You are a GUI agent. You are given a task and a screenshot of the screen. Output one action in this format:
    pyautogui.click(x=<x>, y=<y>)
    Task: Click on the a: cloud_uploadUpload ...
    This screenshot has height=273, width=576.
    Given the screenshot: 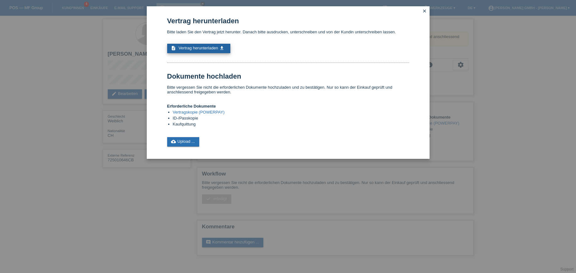 What is the action you would take?
    pyautogui.click(x=183, y=142)
    